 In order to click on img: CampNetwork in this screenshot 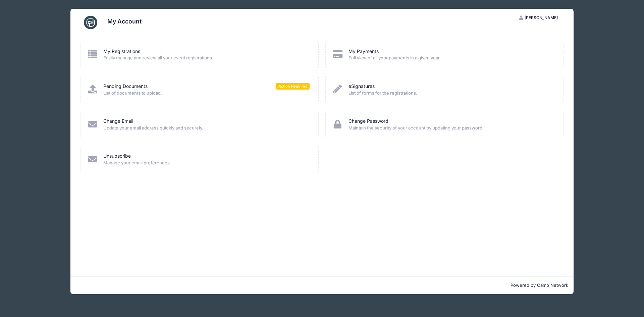, I will do `click(90, 23)`.